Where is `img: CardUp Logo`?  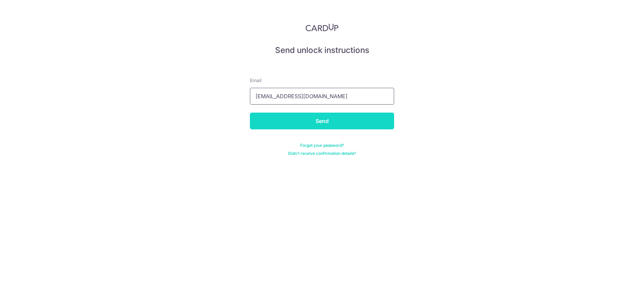
img: CardUp Logo is located at coordinates (322, 28).